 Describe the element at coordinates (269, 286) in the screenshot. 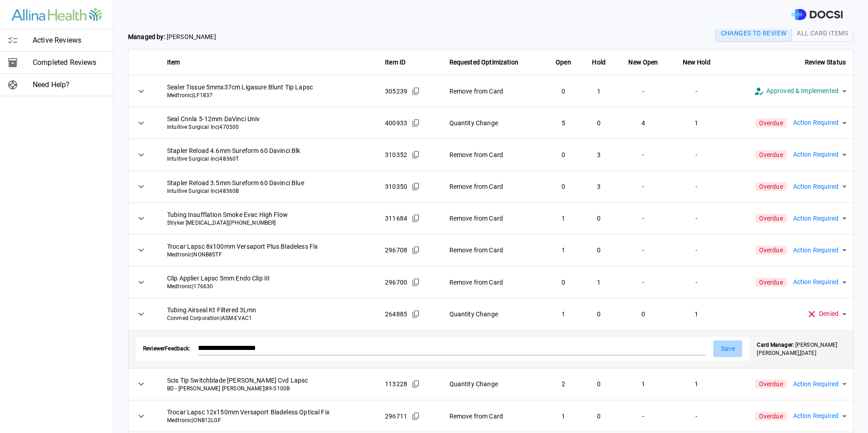

I see `span: Medtronic | 176630` at that location.